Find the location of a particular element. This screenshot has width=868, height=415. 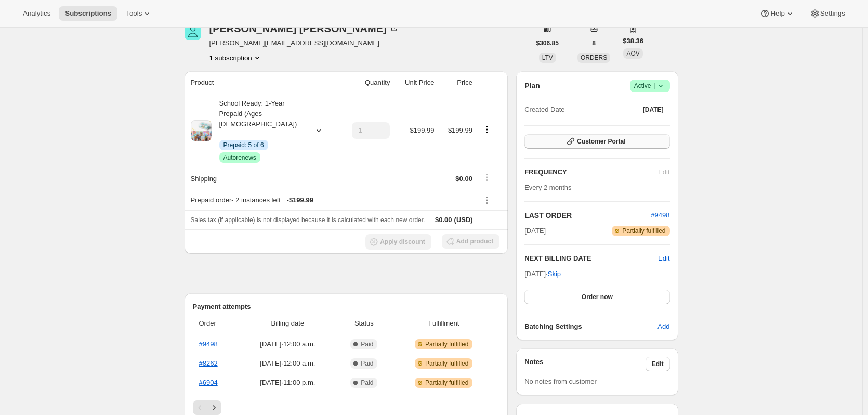

span: - $199.99 is located at coordinates (300, 200).